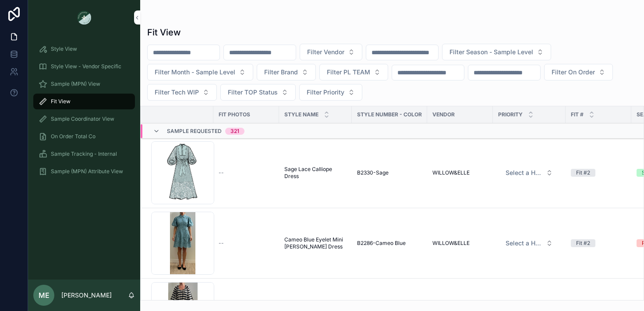  I want to click on a: B2286-Cameo Blue, so click(389, 243).